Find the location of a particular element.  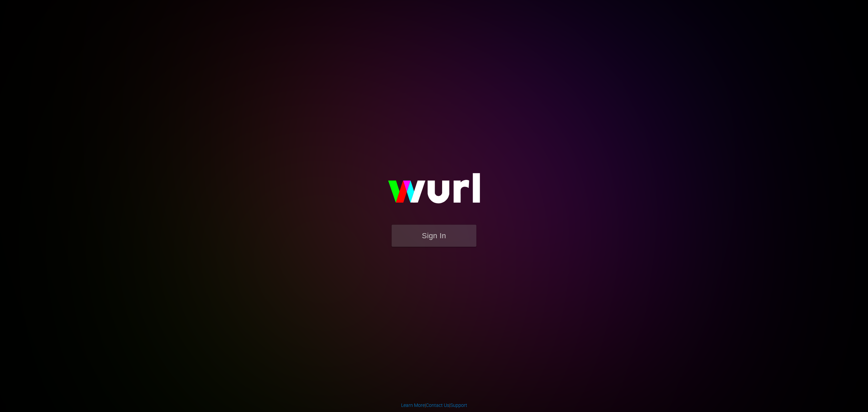

button: Sign In is located at coordinates (434, 236).